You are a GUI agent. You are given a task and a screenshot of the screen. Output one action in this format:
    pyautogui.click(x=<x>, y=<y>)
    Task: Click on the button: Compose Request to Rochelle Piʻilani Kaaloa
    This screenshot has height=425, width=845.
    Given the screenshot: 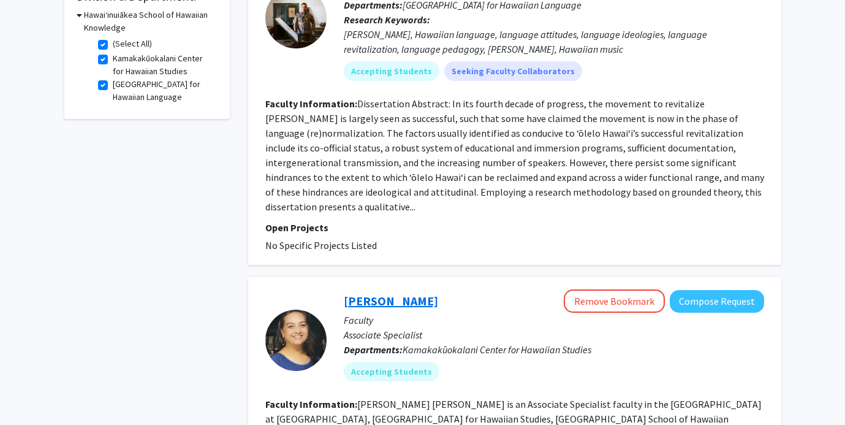 What is the action you would take?
    pyautogui.click(x=717, y=301)
    